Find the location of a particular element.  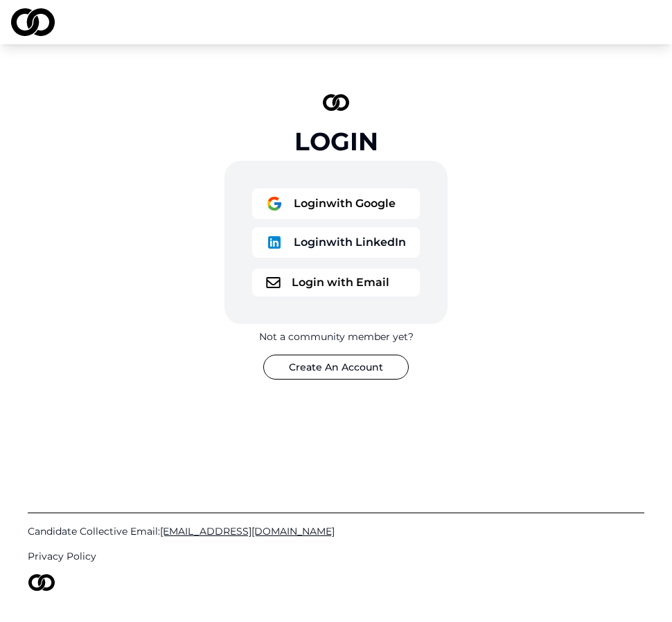

div: Not a community member yet? is located at coordinates (336, 337).